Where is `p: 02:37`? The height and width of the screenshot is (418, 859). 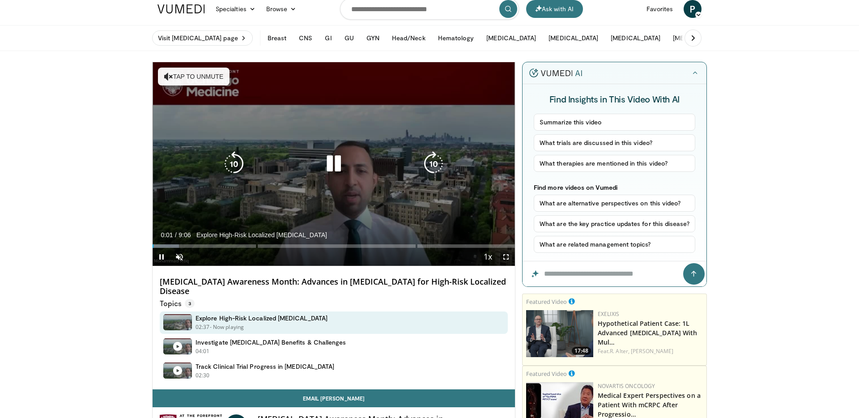
p: 02:37 is located at coordinates (203, 327).